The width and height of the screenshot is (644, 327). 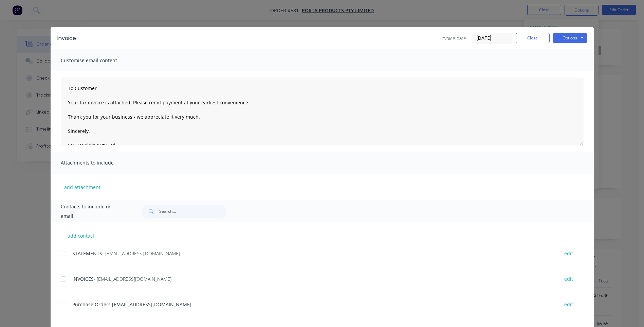 I want to click on input: Search..., so click(x=193, y=211).